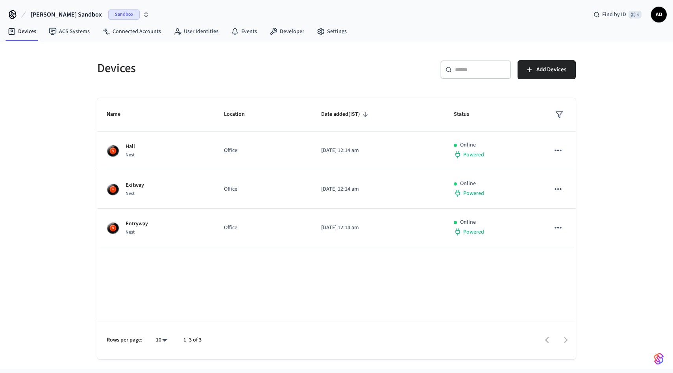 The width and height of the screenshot is (673, 373). I want to click on p: Rows per page:, so click(124, 340).